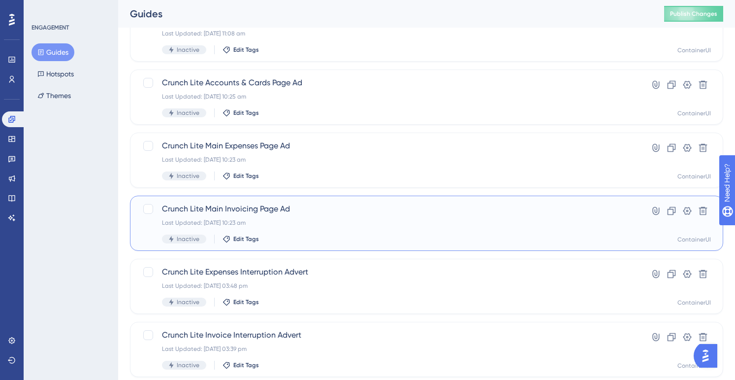 The image size is (735, 380). I want to click on button: Themes, so click(54, 96).